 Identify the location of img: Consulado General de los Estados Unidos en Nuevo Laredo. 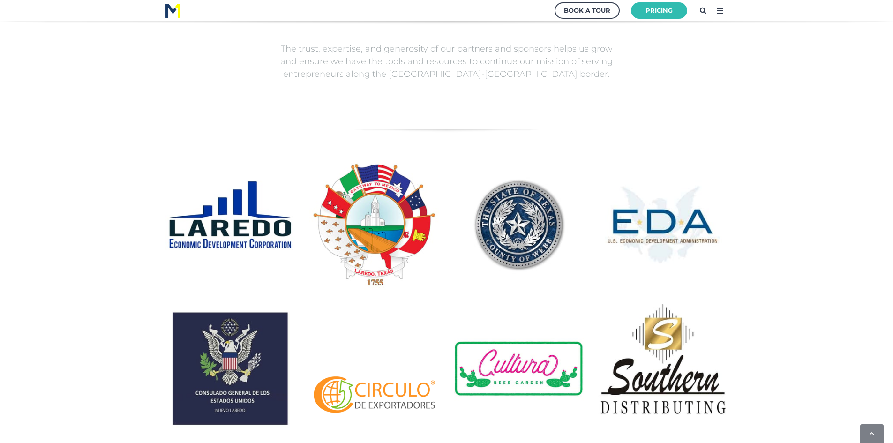
(230, 369).